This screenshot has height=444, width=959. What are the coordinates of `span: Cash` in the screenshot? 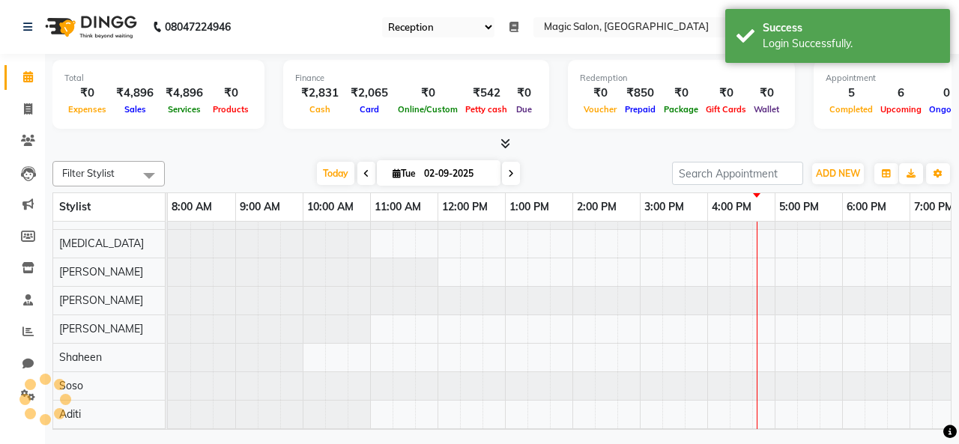 It's located at (320, 109).